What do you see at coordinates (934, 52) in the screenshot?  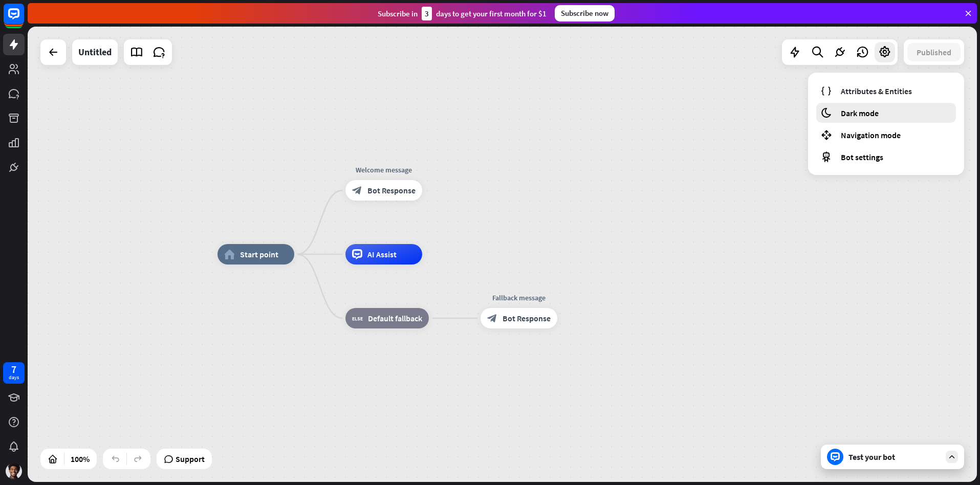 I see `button: Published` at bounding box center [934, 52].